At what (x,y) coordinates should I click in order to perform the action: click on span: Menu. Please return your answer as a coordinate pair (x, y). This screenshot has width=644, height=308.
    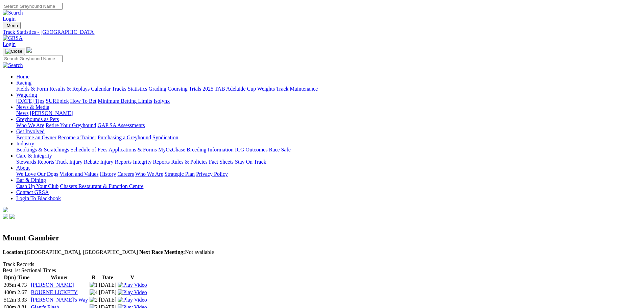
    Looking at the image, I should click on (12, 26).